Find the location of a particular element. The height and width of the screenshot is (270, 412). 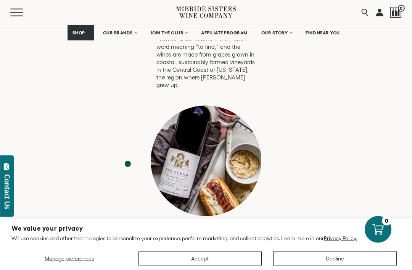

a: FIND NEAR YOU is located at coordinates (323, 33).